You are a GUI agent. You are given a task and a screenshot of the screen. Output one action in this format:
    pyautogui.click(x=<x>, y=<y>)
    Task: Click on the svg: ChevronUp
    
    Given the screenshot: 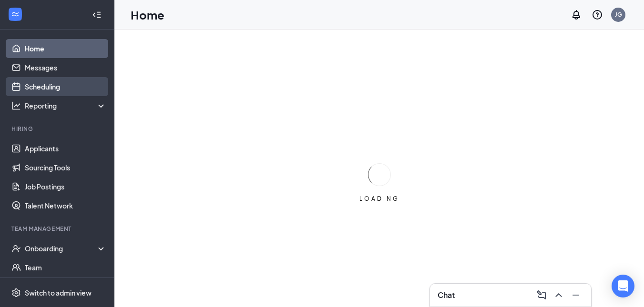 What is the action you would take?
    pyautogui.click(x=559, y=295)
    